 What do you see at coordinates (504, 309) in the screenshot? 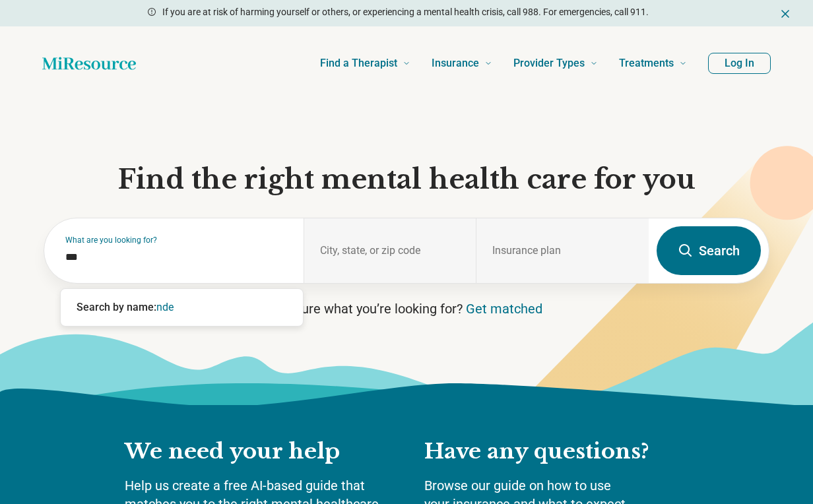
I see `a: Get matched` at bounding box center [504, 309].